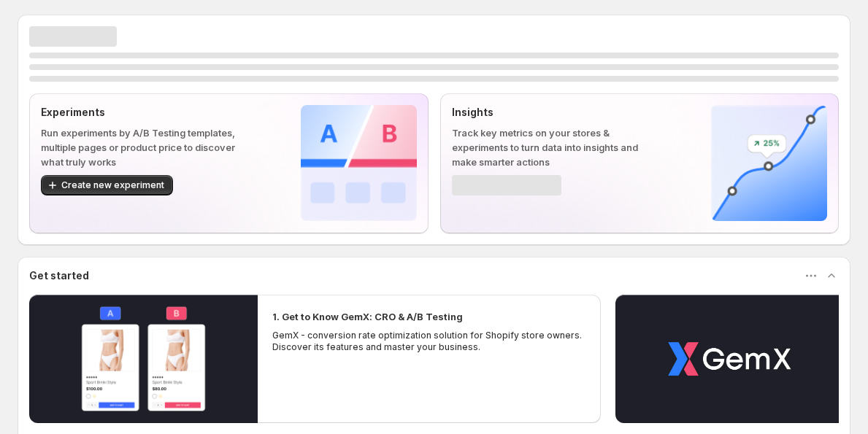 The image size is (868, 434). Describe the element at coordinates (559, 112) in the screenshot. I see `p: Insights` at that location.